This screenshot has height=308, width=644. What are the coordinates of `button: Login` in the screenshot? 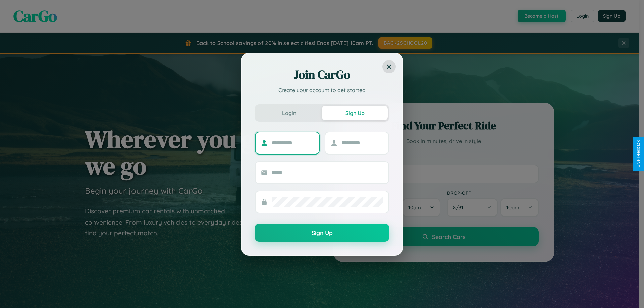 It's located at (289, 113).